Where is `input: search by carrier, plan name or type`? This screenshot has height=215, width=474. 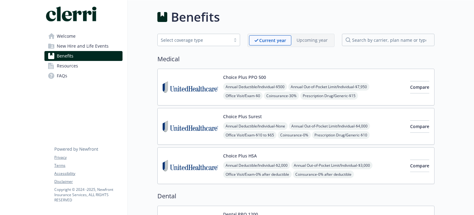 input: search by carrier, plan name or type is located at coordinates (389, 40).